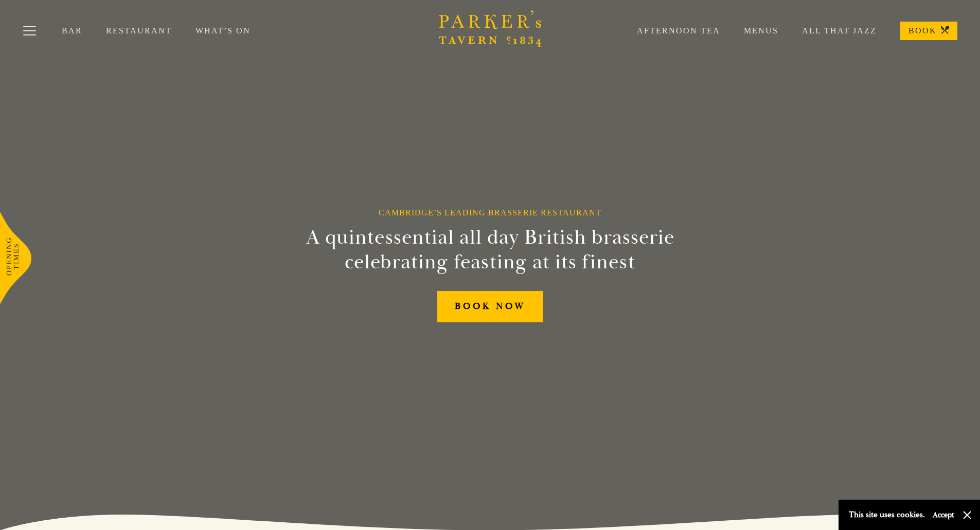  What do you see at coordinates (967, 516) in the screenshot?
I see `button: Close and accept` at bounding box center [967, 516].